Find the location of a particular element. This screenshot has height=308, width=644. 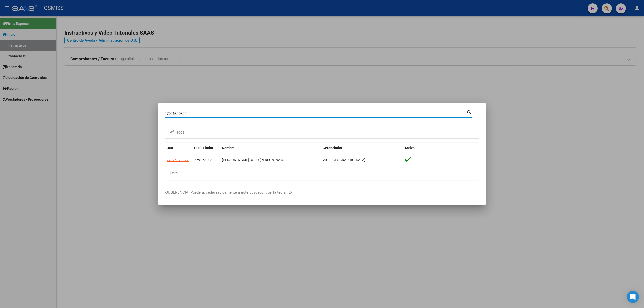

span: CUIL Titular is located at coordinates (204, 148).